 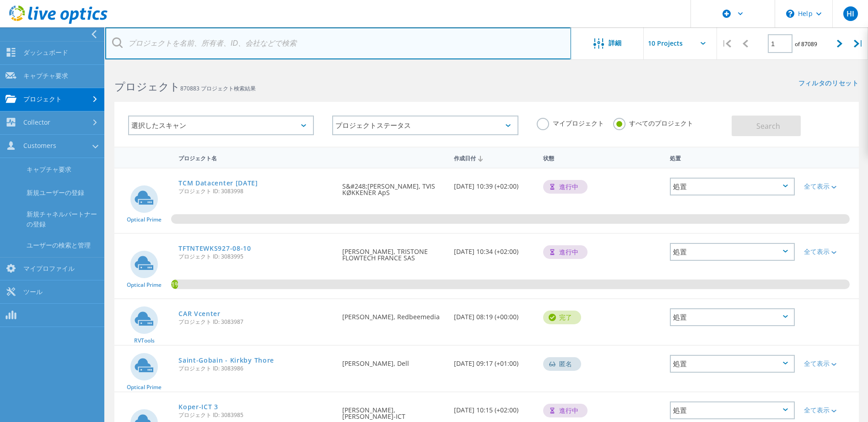 What do you see at coordinates (144, 341) in the screenshot?
I see `span: RVTools` at bounding box center [144, 341].